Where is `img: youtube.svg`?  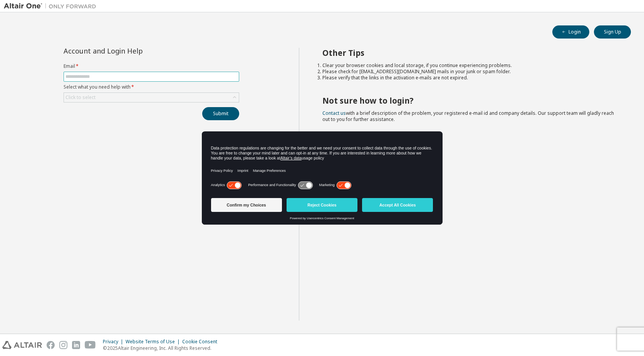 img: youtube.svg is located at coordinates (90, 345).